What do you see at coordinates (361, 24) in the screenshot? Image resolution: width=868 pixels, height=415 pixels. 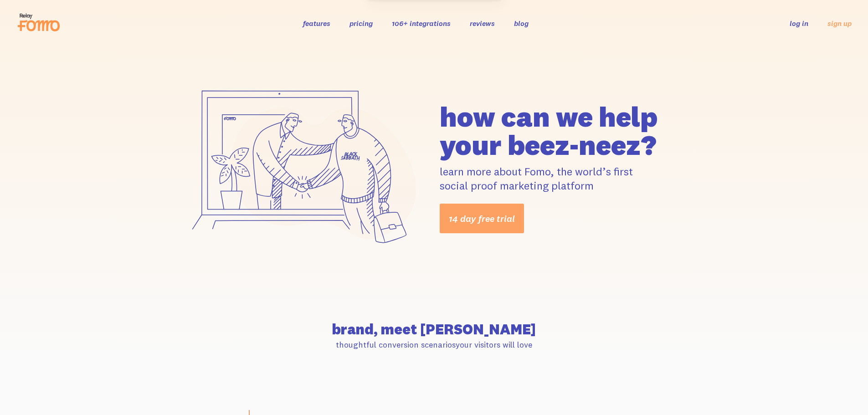 I see `a: pricing` at bounding box center [361, 24].